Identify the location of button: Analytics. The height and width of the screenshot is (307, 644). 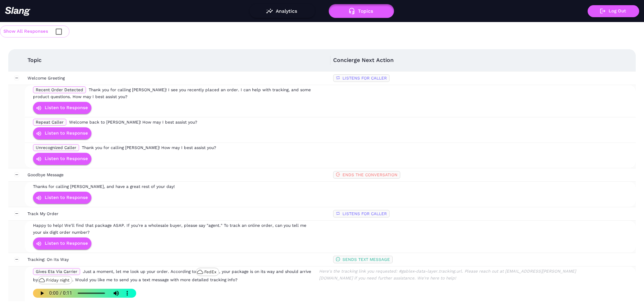
(282, 11).